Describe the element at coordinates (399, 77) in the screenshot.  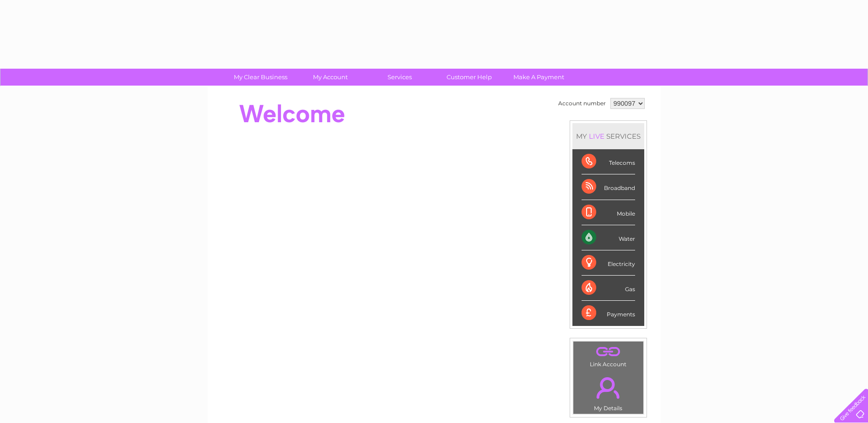
I see `a: Services` at that location.